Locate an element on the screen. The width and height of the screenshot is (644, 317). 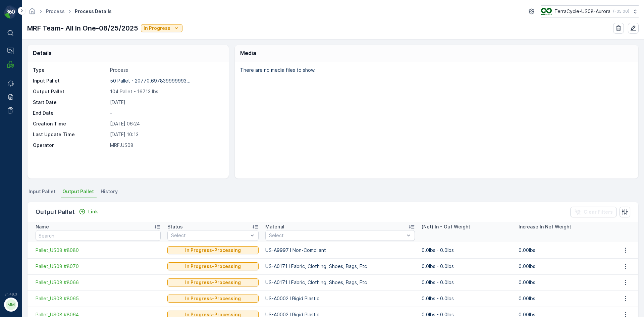
p: End Date is located at coordinates (70, 113).